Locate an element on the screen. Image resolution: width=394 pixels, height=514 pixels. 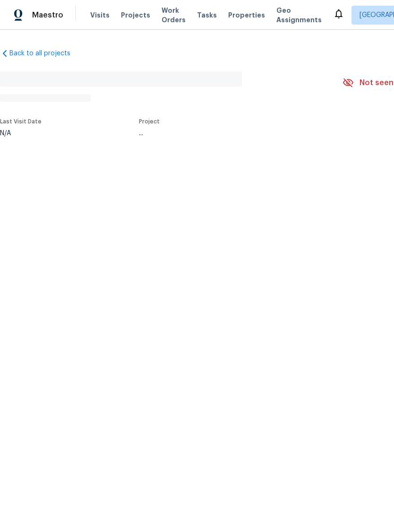
span: Projects is located at coordinates (136, 15).